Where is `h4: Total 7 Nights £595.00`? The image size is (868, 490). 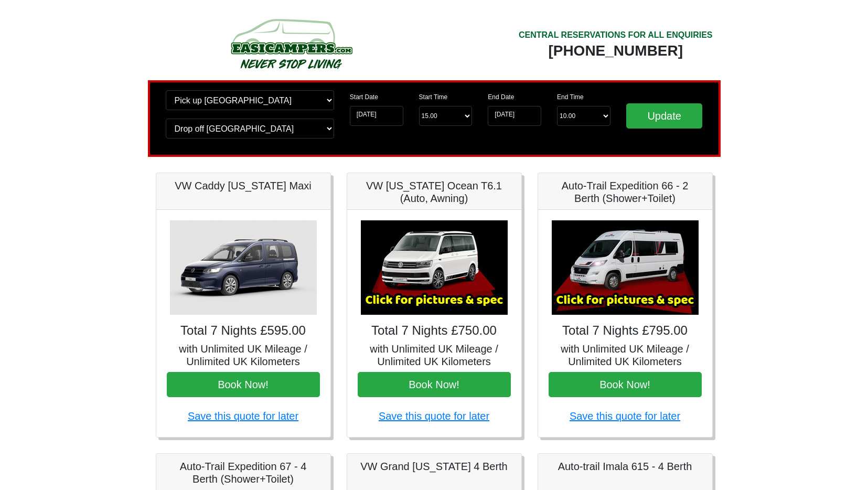
h4: Total 7 Nights £595.00 is located at coordinates (243, 331).